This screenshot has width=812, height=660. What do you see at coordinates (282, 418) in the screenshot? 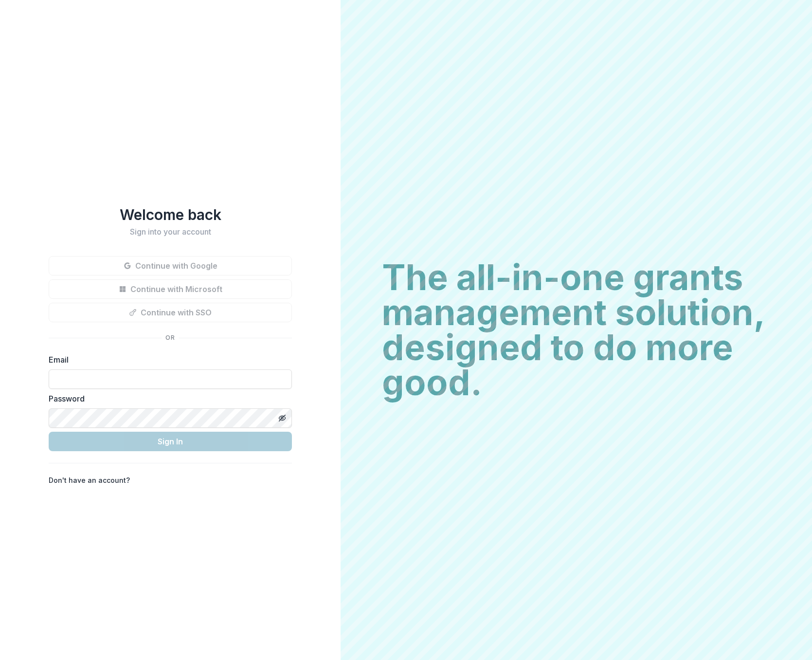
I see `button: Toggle password visibility` at bounding box center [282, 418].